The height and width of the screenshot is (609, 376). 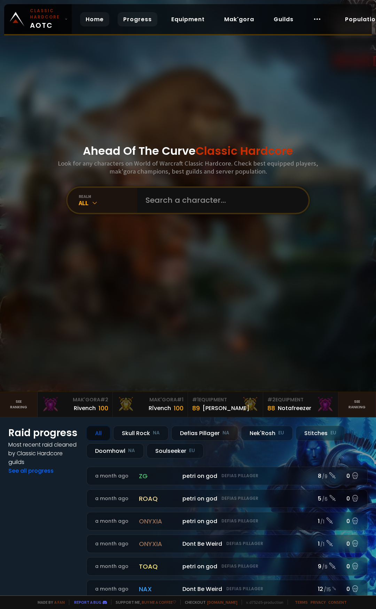 What do you see at coordinates (88, 602) in the screenshot?
I see `a: Report a bug` at bounding box center [88, 602].